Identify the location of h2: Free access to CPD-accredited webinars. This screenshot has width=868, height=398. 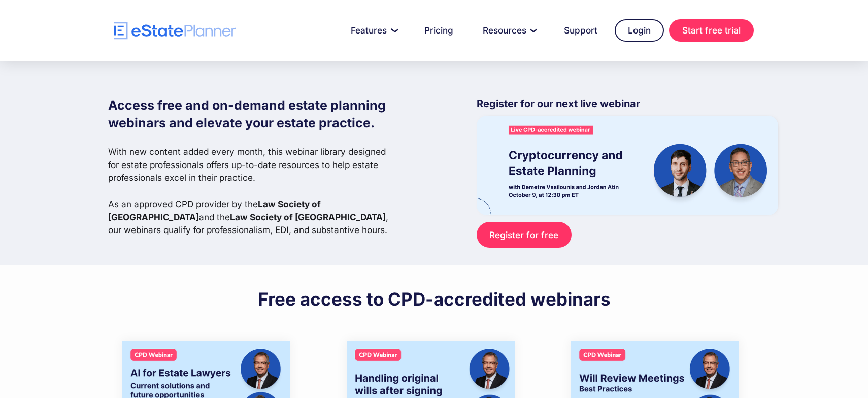
(434, 299).